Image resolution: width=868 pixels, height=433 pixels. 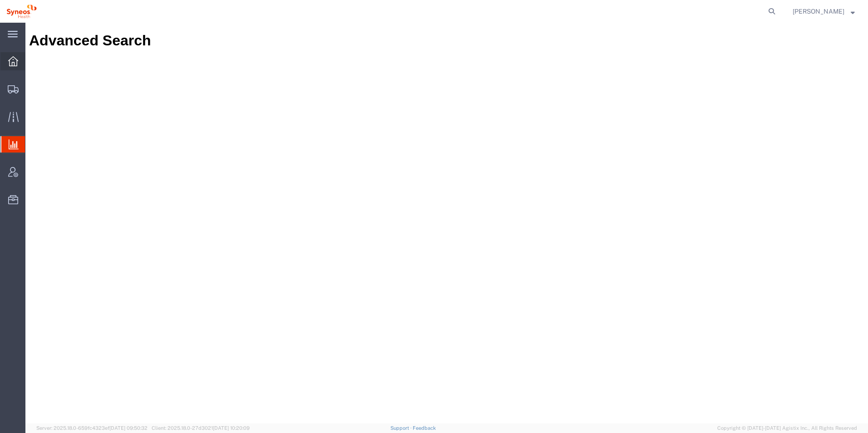 I want to click on span: Client: 2025.18.0-27d3021, so click(x=201, y=428).